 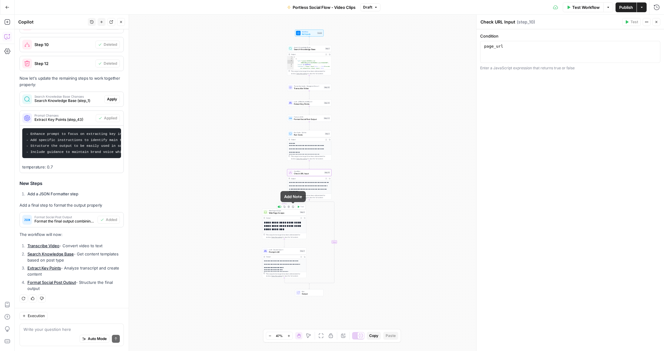 What do you see at coordinates (112, 99) in the screenshot?
I see `button: Apply` at bounding box center [112, 99].